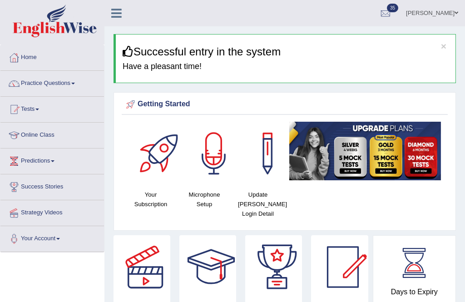  What do you see at coordinates (286, 52) in the screenshot?
I see `h3: Successful entry in the system` at bounding box center [286, 52].